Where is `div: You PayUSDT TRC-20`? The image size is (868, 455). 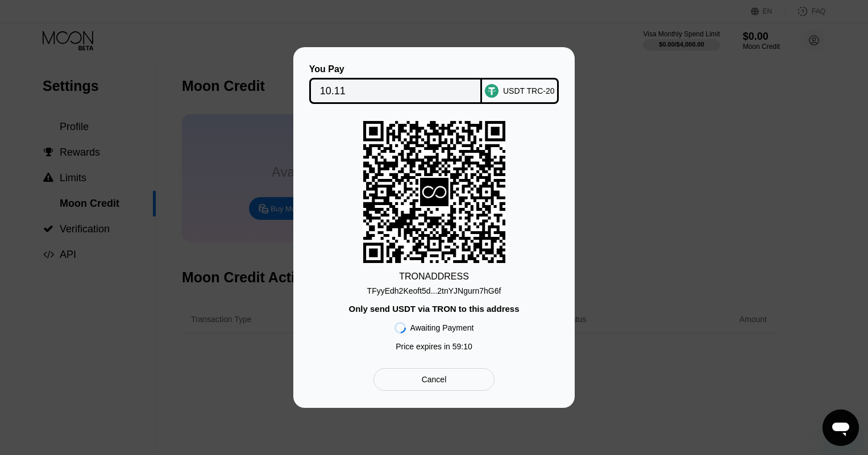 div: You PayUSDT TRC-20 is located at coordinates (434, 84).